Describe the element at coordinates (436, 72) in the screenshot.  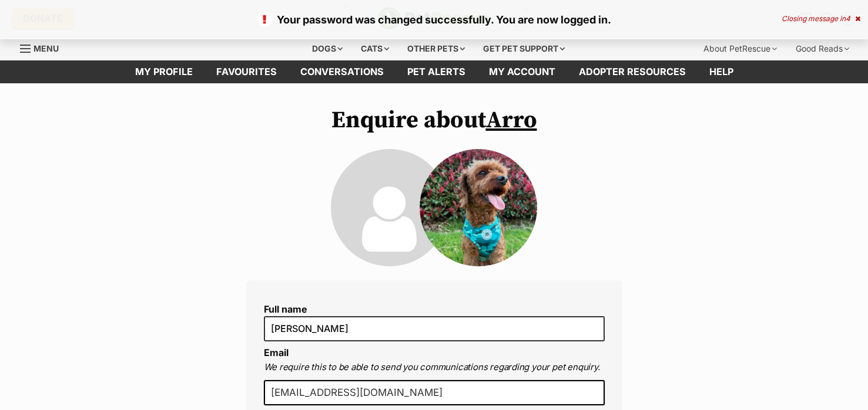
I see `a: Pet alerts` at that location.